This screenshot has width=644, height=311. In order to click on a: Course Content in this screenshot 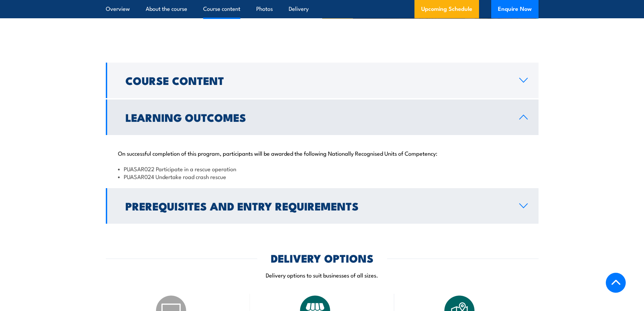, I will do `click(322, 80)`.